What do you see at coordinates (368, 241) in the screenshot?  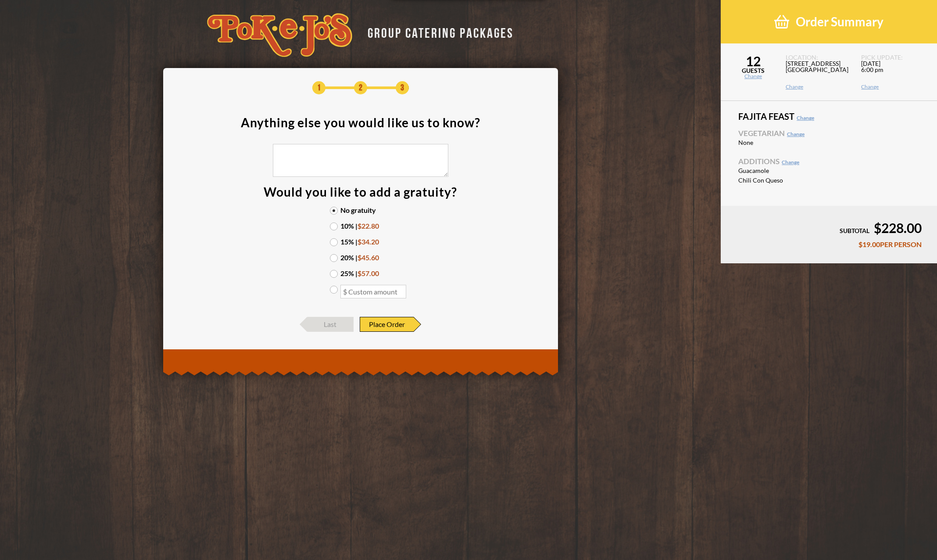 I see `span: $34.20` at bounding box center [368, 241].